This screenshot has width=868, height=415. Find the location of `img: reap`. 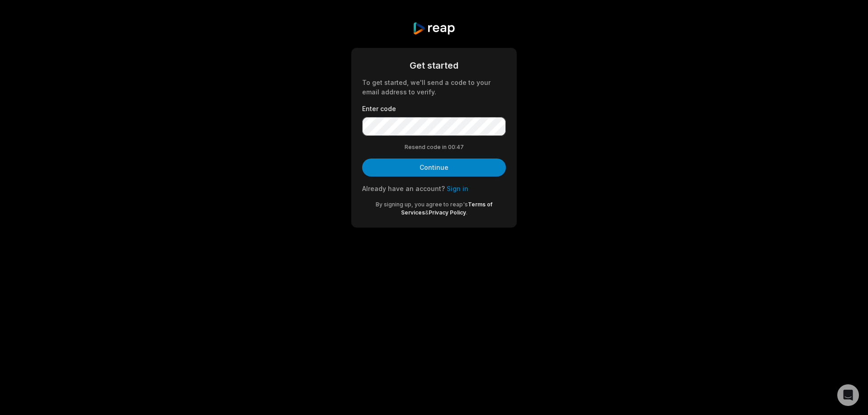

img: reap is located at coordinates (433, 28).